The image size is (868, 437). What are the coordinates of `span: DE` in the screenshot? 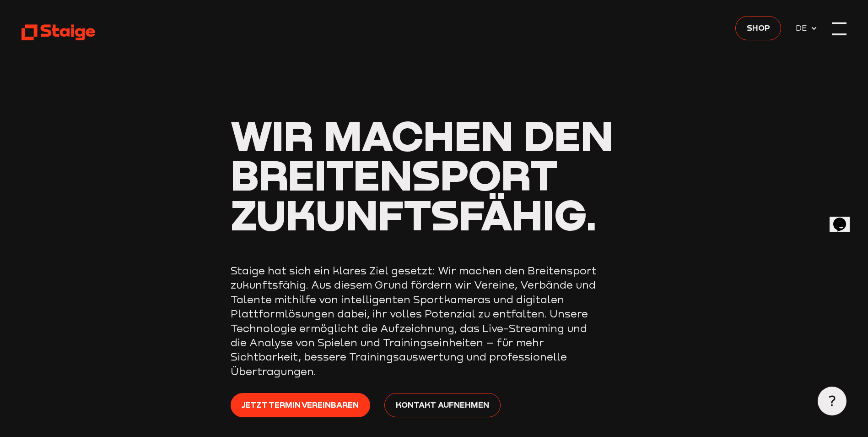 It's located at (803, 28).